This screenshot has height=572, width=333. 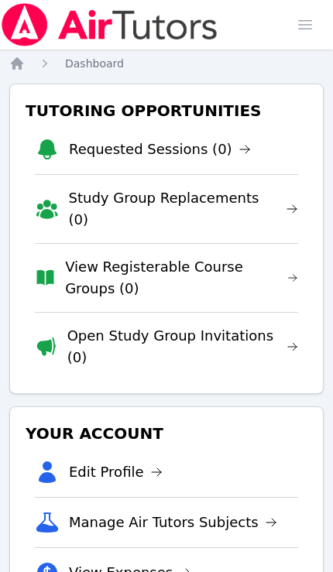 What do you see at coordinates (181, 278) in the screenshot?
I see `a: View Registerable Course Groups (0)` at bounding box center [181, 278].